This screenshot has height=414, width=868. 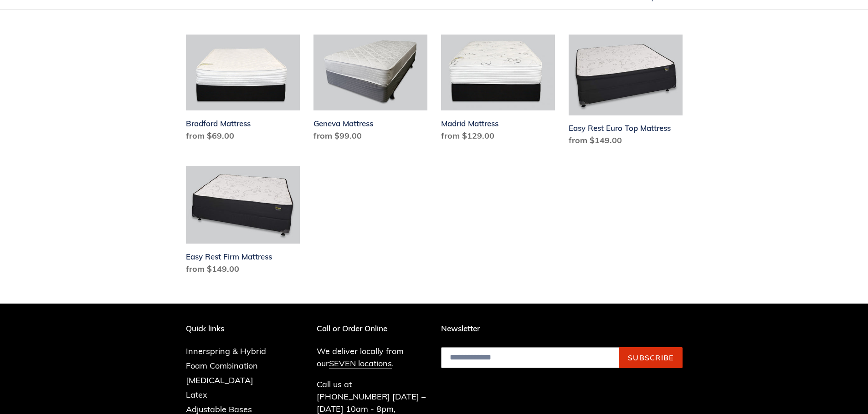 I want to click on a: Geneva Mattress, so click(x=370, y=90).